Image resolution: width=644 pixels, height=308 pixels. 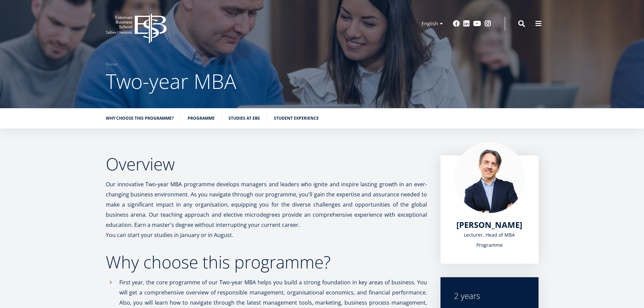 What do you see at coordinates (266, 164) in the screenshot?
I see `h2: Overview` at bounding box center [266, 164].